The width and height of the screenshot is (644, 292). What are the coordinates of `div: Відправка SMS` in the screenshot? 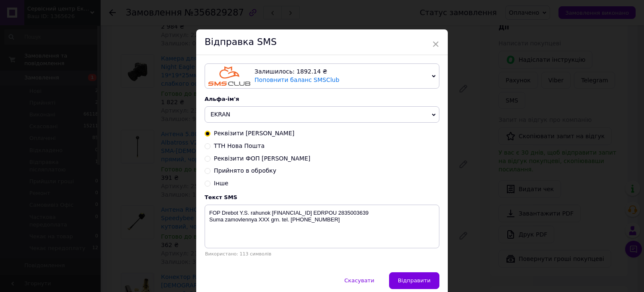 It's located at (322, 42).